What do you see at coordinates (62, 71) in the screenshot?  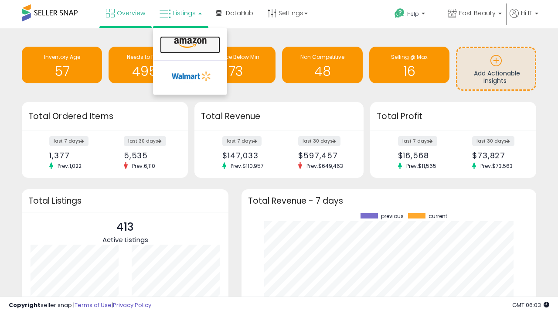 I see `h1: 57` at bounding box center [62, 71].